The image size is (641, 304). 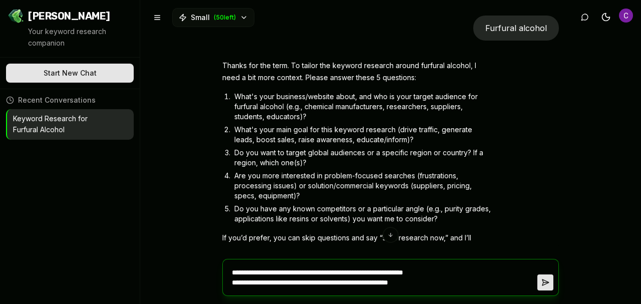 What do you see at coordinates (225, 18) in the screenshot?
I see `span: ( 50 left)` at bounding box center [225, 18].